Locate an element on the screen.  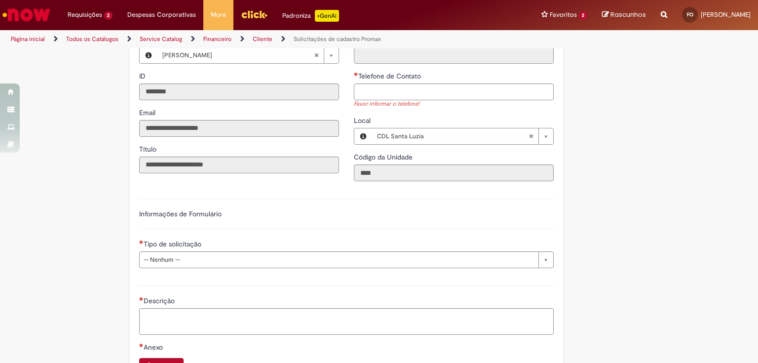
div: Padroniza is located at coordinates (311, 16).